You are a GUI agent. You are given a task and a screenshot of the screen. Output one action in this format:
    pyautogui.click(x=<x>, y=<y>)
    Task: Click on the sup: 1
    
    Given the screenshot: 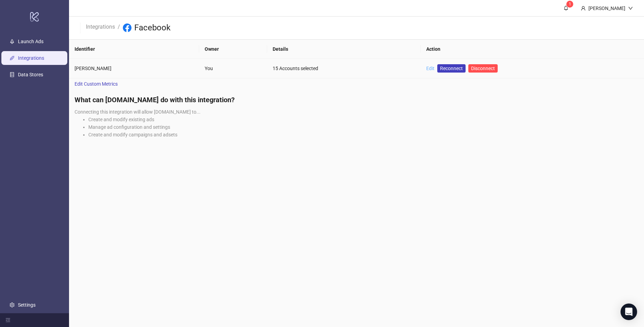 What is the action you would take?
    pyautogui.click(x=570, y=4)
    